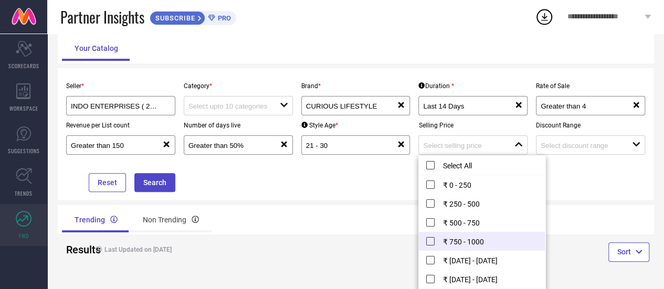 The width and height of the screenshot is (664, 289). I want to click on div: Open download list, so click(544, 17).